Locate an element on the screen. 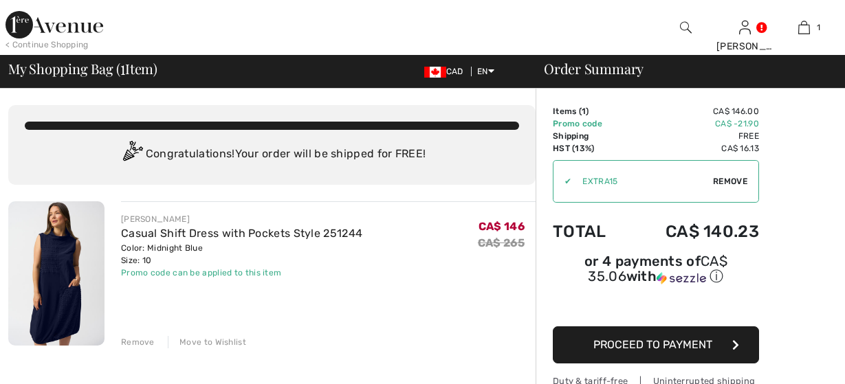 This screenshot has width=845, height=384. img: Casual Shift Dress with Pockets Style 251244 is located at coordinates (56, 274).